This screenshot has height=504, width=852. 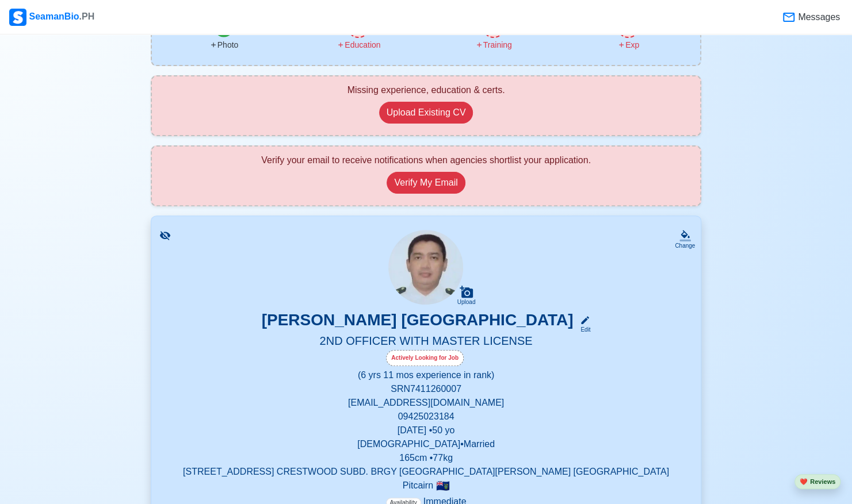 What do you see at coordinates (426, 342) in the screenshot?
I see `h5: 2ND OFFICER WITH MASTER LICENSE` at bounding box center [426, 342].